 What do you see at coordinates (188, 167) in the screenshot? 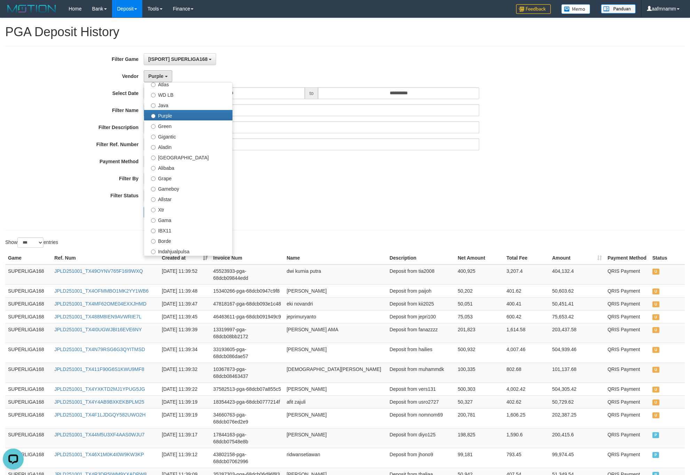
I see `label: Alibaba` at bounding box center [188, 167].